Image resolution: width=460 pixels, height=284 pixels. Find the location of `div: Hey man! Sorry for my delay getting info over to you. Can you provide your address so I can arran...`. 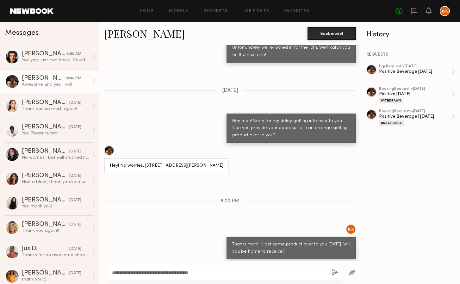

div: Hey man! Sorry for my delay getting info over to you. Can you provide your address so I can arran... is located at coordinates (291, 128).